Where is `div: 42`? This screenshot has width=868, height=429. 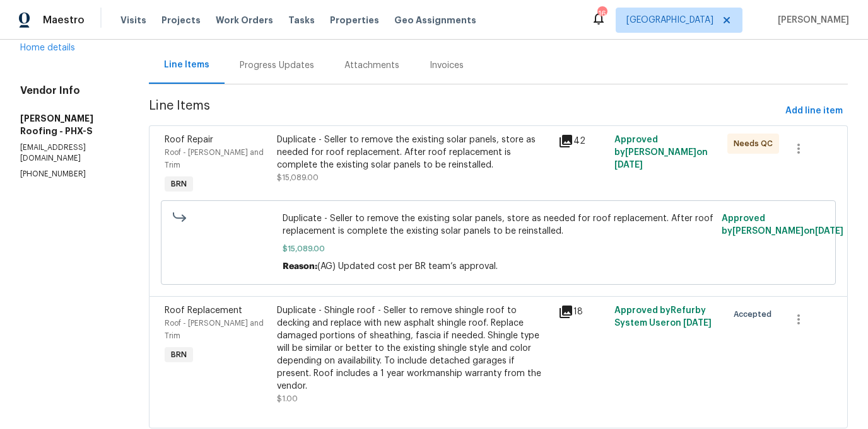 div: 42 is located at coordinates (582, 141).